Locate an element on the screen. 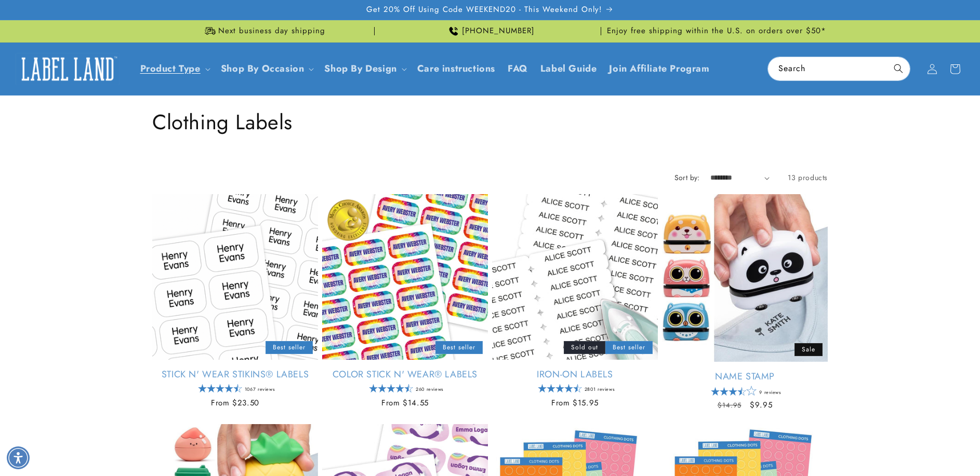 The width and height of the screenshot is (980, 476). button: Search is located at coordinates (899, 68).